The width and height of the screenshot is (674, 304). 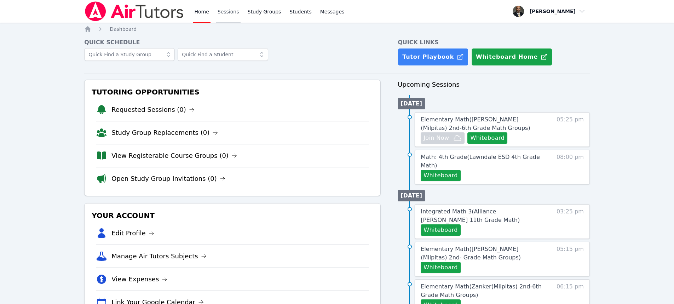 What do you see at coordinates (165, 133) in the screenshot?
I see `a: Study Group Replacements (0)` at bounding box center [165, 133].